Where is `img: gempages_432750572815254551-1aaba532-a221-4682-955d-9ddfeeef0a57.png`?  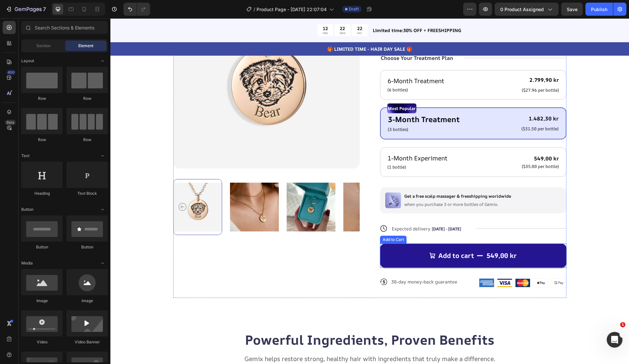 img: gempages_432750572815254551-1aaba532-a221-4682-955d-9ddfeeef0a57.png is located at coordinates (430, 265).